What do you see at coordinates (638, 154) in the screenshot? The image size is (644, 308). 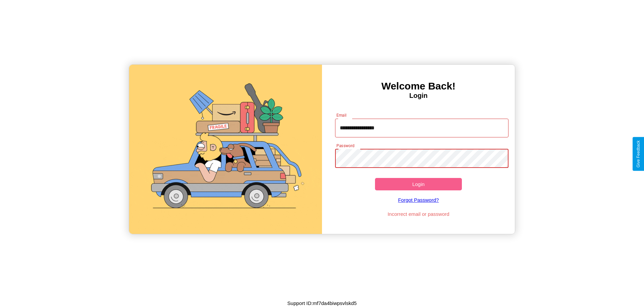 I see `div: Give Feedback` at bounding box center [638, 154].